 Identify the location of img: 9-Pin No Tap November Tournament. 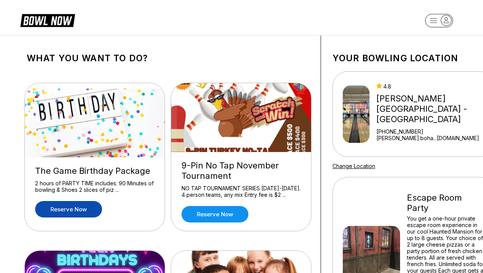
(242, 117).